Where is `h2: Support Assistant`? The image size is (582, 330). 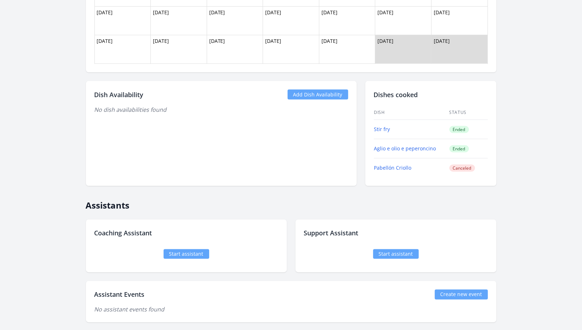 h2: Support Assistant is located at coordinates (331, 233).